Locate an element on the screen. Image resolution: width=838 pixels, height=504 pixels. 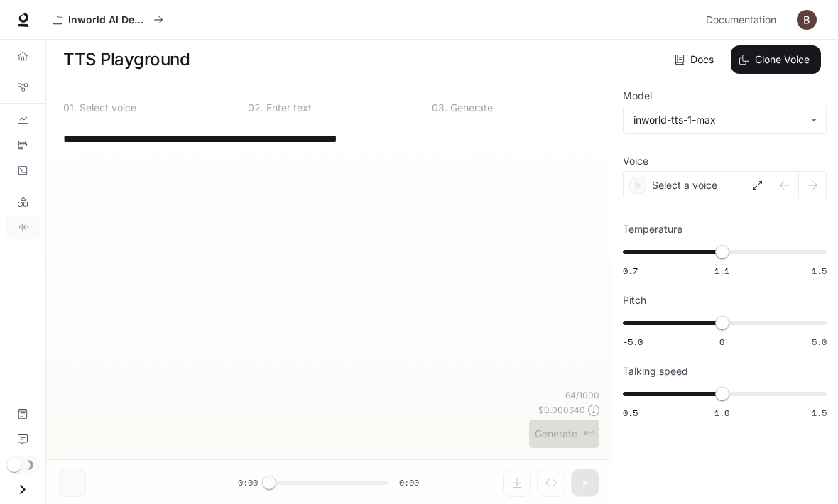
p: Pitch is located at coordinates (634, 300).